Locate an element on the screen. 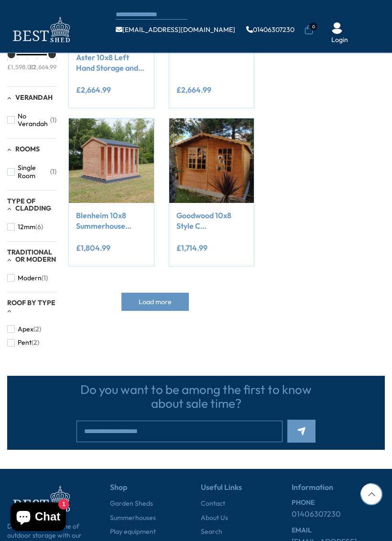 The image size is (392, 541). button: Pent is located at coordinates (23, 343).